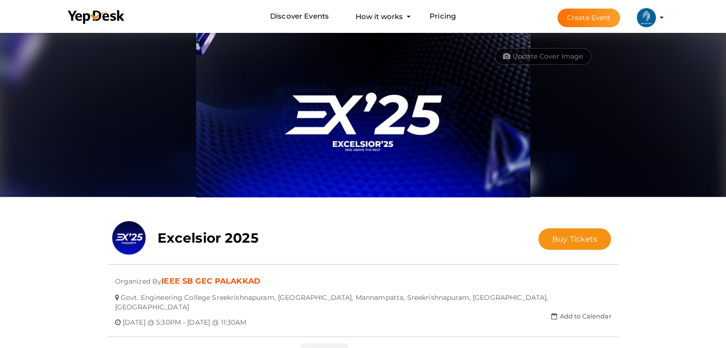 Image resolution: width=726 pixels, height=348 pixels. I want to click on button: Update Cover Image, so click(543, 56).